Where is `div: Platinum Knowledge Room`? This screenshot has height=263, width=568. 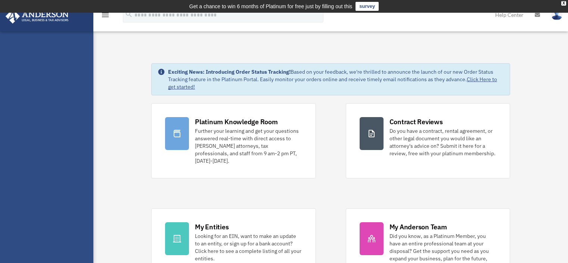
div: Platinum Knowledge Room is located at coordinates (236, 121).